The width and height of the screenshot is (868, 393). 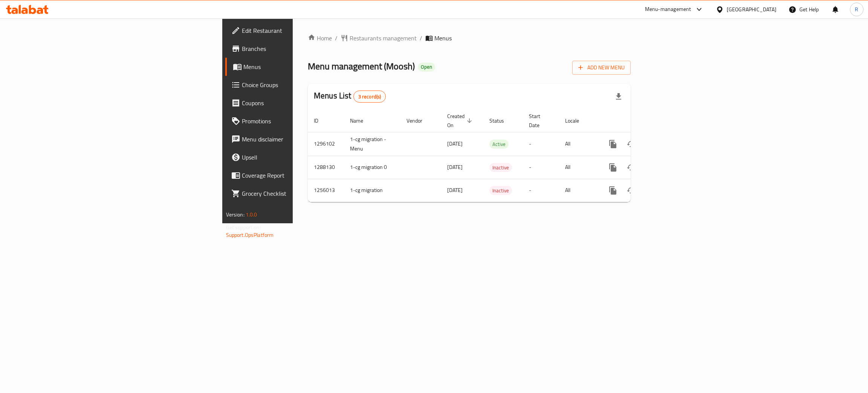 I want to click on span: Locale, so click(x=577, y=121).